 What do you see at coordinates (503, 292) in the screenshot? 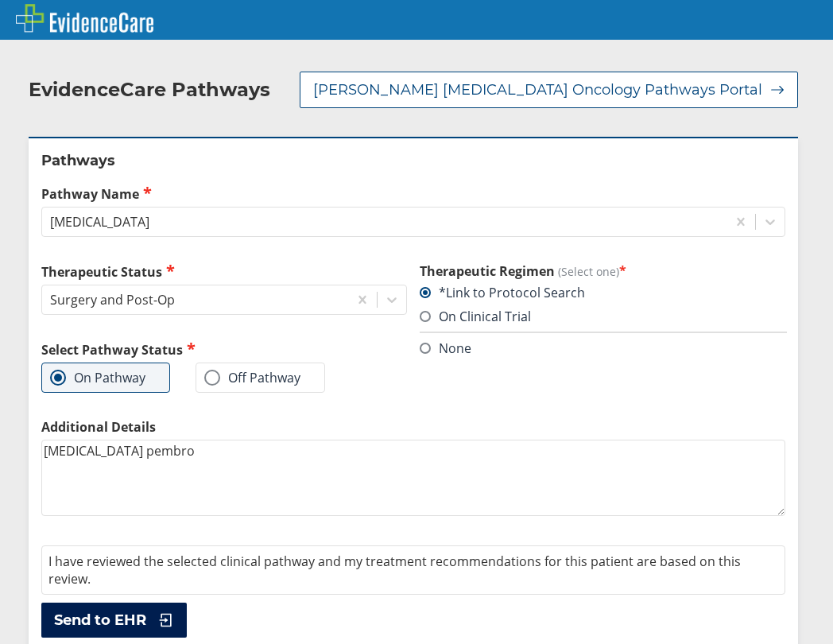
I see `label: *Link to Protocol Search` at bounding box center [503, 292].